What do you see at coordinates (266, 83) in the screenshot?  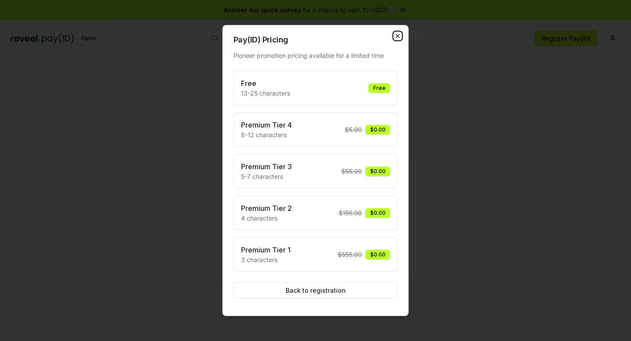 I see `h3: Free` at bounding box center [266, 83].